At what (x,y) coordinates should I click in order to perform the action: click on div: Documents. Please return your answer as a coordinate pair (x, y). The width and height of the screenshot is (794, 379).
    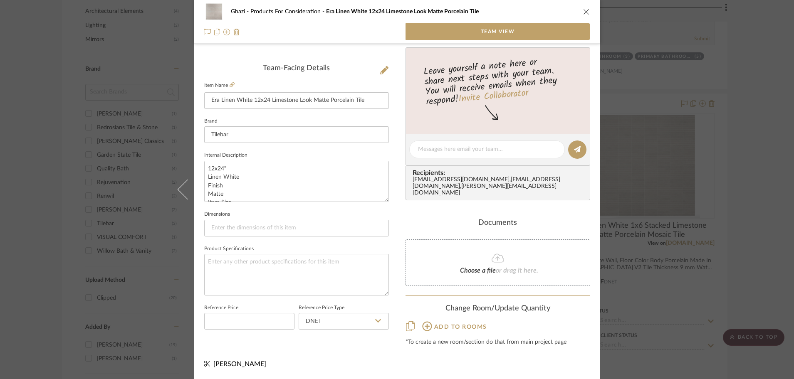
    Looking at the image, I should click on (498, 223).